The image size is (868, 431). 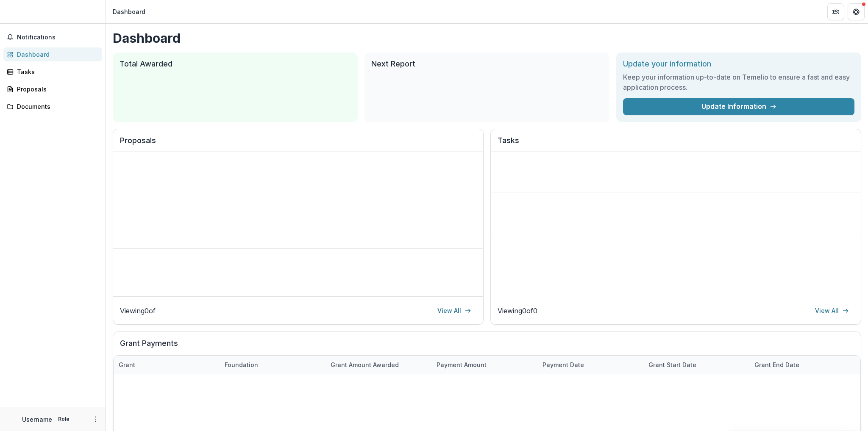 I want to click on p: Role, so click(x=63, y=419).